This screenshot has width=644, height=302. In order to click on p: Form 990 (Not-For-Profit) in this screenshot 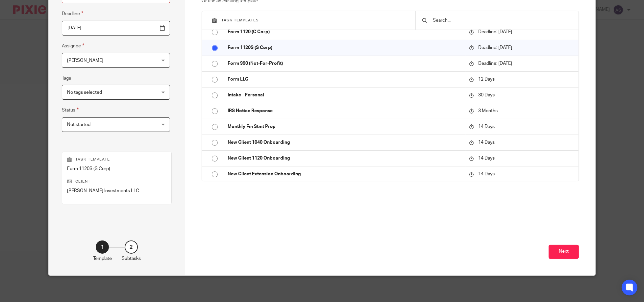, I will do `click(345, 63)`.